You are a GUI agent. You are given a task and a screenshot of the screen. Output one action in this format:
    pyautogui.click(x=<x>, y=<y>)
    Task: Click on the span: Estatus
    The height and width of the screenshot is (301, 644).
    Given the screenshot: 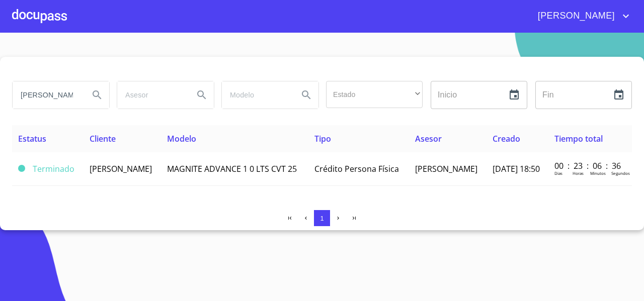 What is the action you would take?
    pyautogui.click(x=32, y=139)
    